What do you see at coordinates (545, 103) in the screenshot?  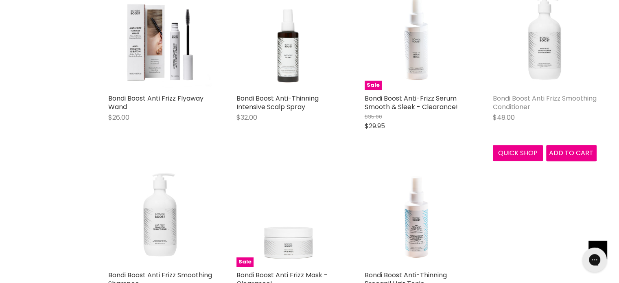 I see `a: Bondi Boost Anti Frizz Smoothing Conditioner` at bounding box center [545, 103].